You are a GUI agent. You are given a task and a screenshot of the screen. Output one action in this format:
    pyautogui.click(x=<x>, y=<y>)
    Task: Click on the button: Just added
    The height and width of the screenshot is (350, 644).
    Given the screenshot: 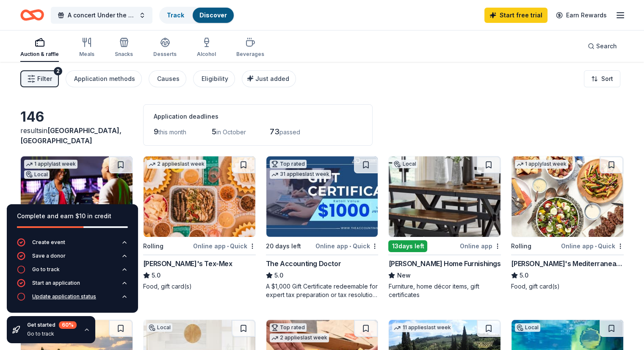 What is the action you would take?
    pyautogui.click(x=269, y=79)
    